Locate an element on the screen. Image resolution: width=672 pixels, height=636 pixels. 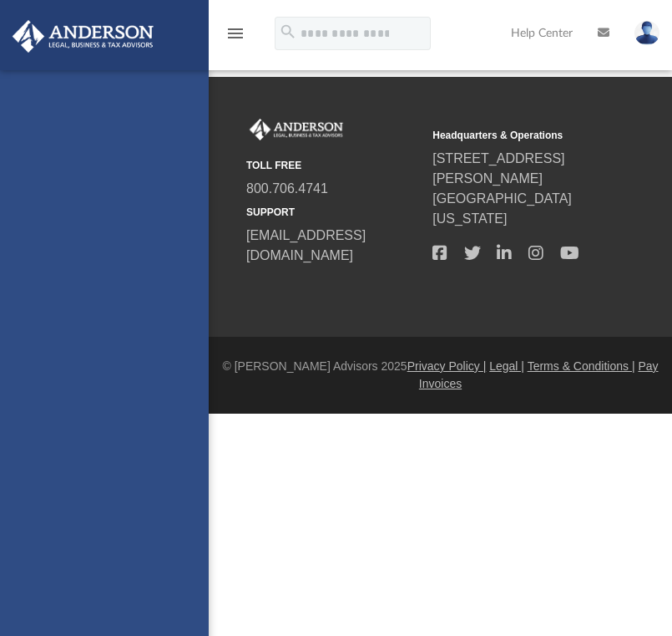
small: SUPPORT is located at coordinates (333, 213).